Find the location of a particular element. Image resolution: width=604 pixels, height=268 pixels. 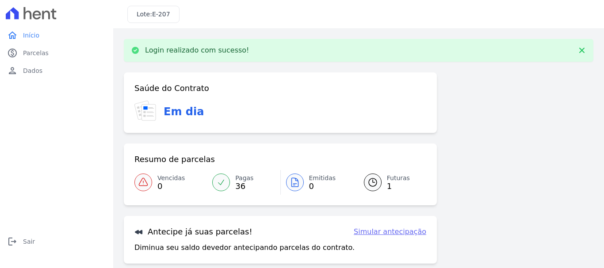

a: paidParcelas is located at coordinates (57, 53).